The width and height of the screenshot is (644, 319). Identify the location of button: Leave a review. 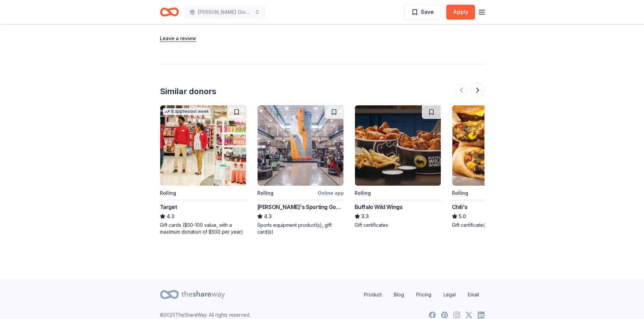
(178, 38).